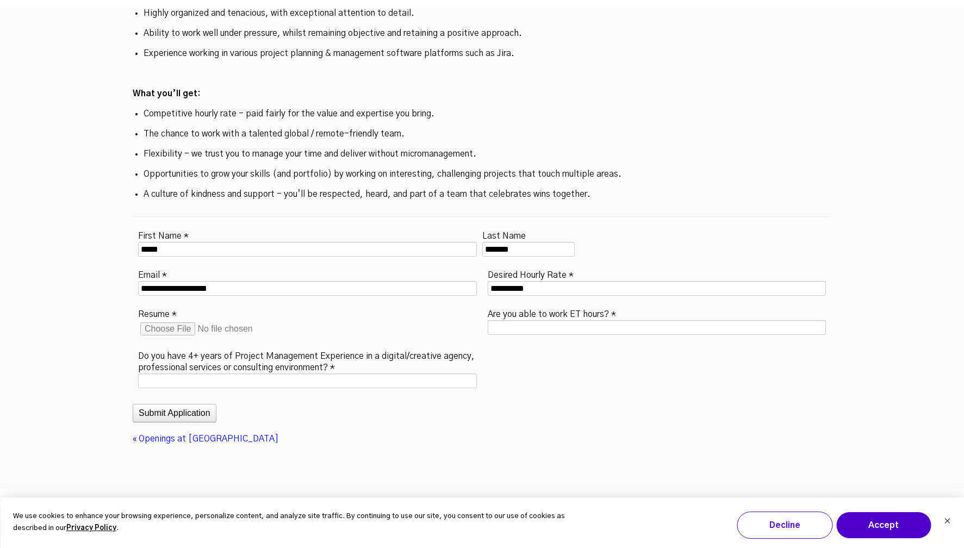 This screenshot has width=964, height=548. Describe the element at coordinates (289, 523) in the screenshot. I see `p: We use cookies to enhance your browsing experience, personalize content, and analyze site traffic...` at that location.